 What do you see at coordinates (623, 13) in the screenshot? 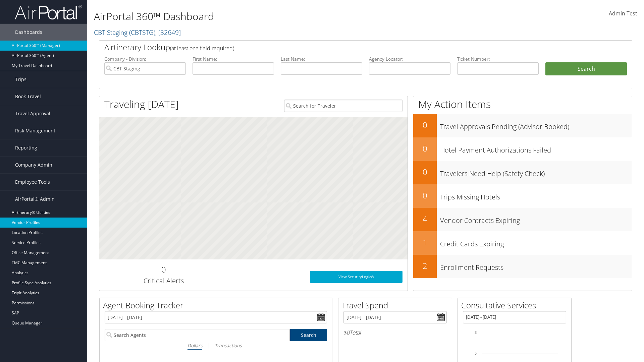
I see `span: Admin Test` at bounding box center [623, 13].